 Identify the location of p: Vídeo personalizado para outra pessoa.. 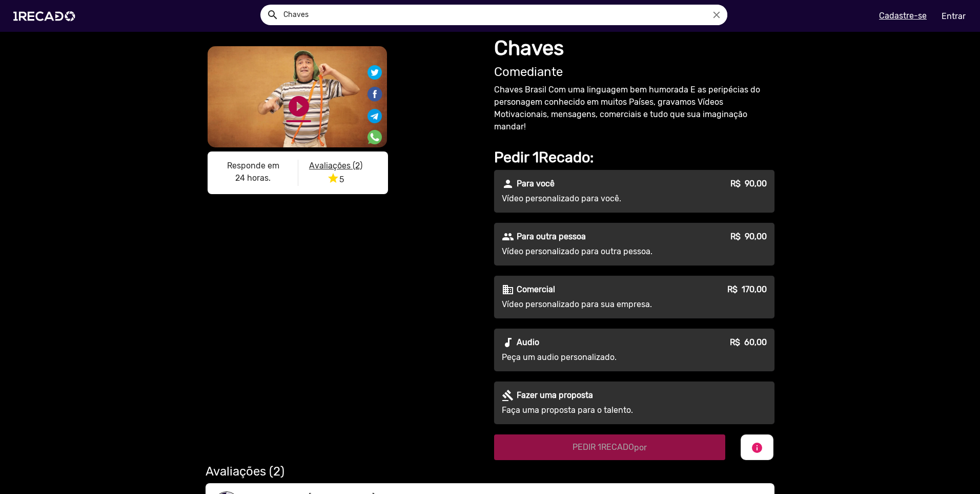
(595, 251).